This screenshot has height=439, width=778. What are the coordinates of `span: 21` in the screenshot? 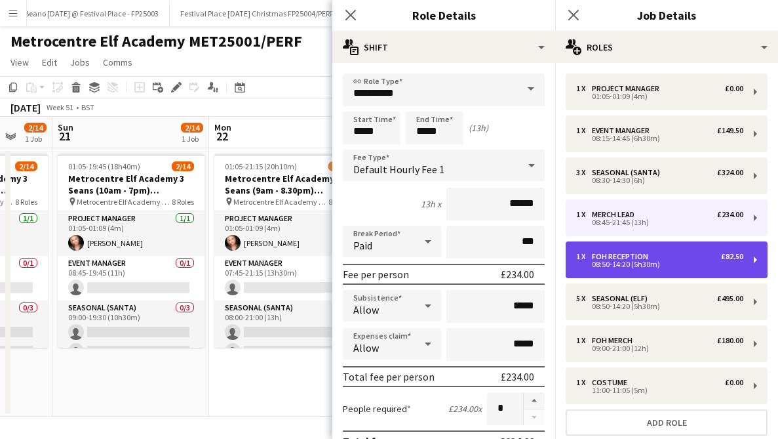 It's located at (64, 136).